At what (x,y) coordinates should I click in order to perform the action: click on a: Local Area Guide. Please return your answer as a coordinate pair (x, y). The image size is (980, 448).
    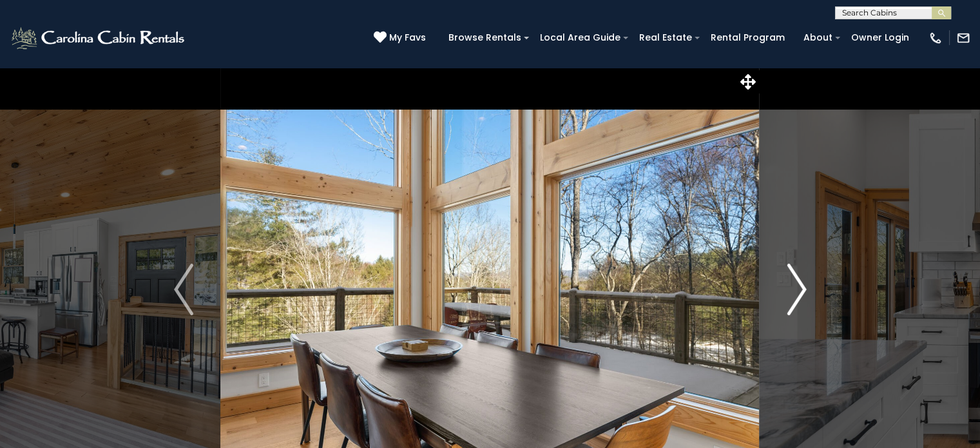
    Looking at the image, I should click on (580, 37).